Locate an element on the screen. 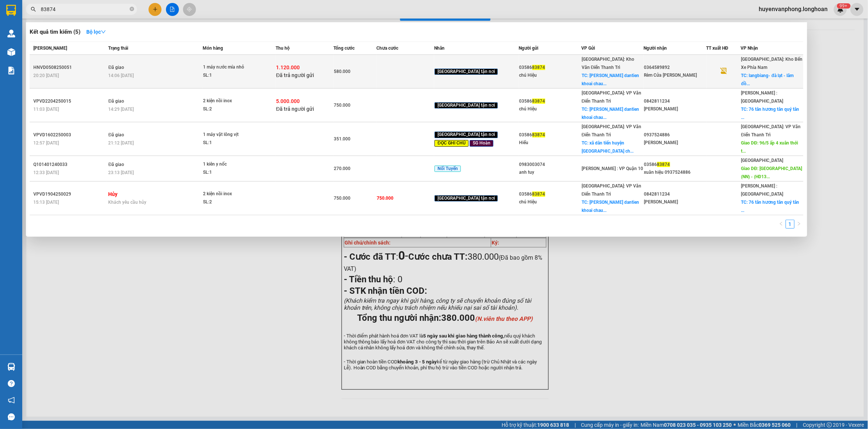 The width and height of the screenshot is (868, 429). h3: Kết quả tìm kiếm ( 5 ) is located at coordinates (55, 32).